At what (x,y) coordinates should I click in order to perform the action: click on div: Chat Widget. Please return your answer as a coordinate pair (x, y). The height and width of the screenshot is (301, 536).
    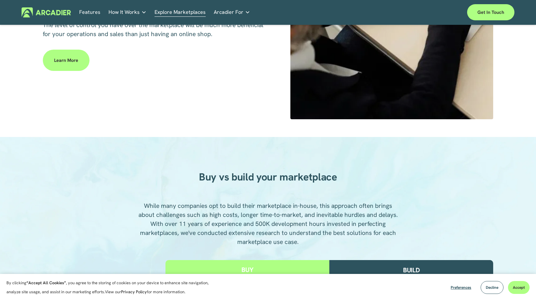
    Looking at the image, I should click on (520, 285).